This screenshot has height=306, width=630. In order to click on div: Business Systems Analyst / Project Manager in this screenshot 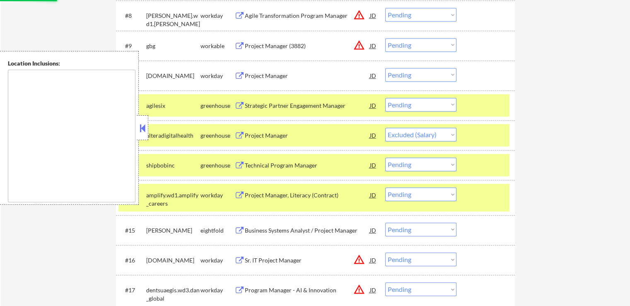, I will do `click(307, 230)`.